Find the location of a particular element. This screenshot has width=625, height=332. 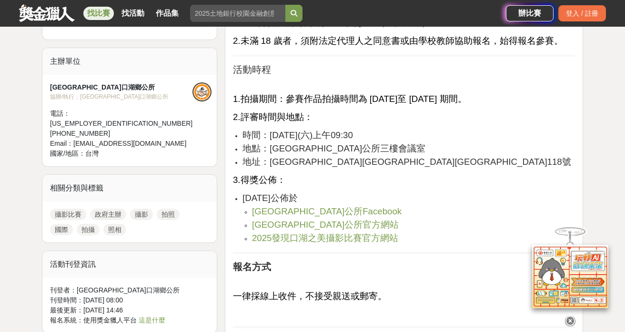

h2: 活動時程 is located at coordinates (404, 70).